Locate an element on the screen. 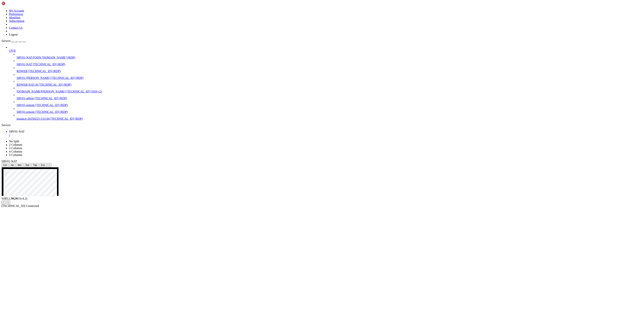  a: 4 Columns is located at coordinates (16, 151).